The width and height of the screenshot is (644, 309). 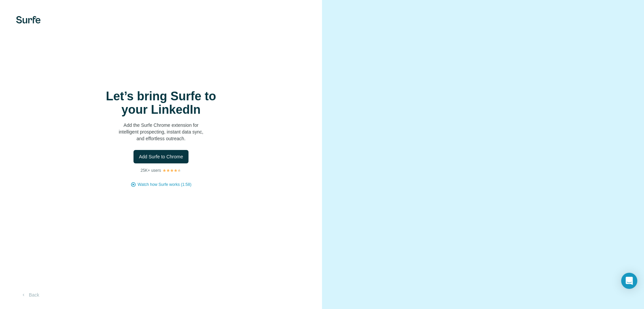 What do you see at coordinates (151, 170) in the screenshot?
I see `p: 25K+ users` at bounding box center [151, 170].